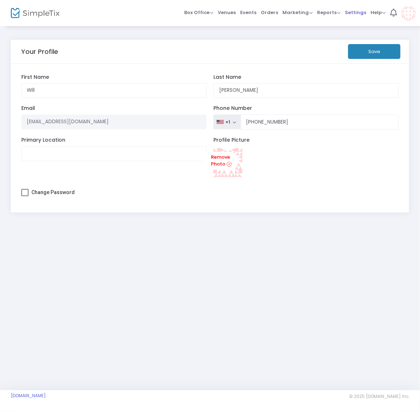 This screenshot has height=412, width=420. What do you see at coordinates (306, 90) in the screenshot?
I see `input: Last Name` at bounding box center [306, 90].